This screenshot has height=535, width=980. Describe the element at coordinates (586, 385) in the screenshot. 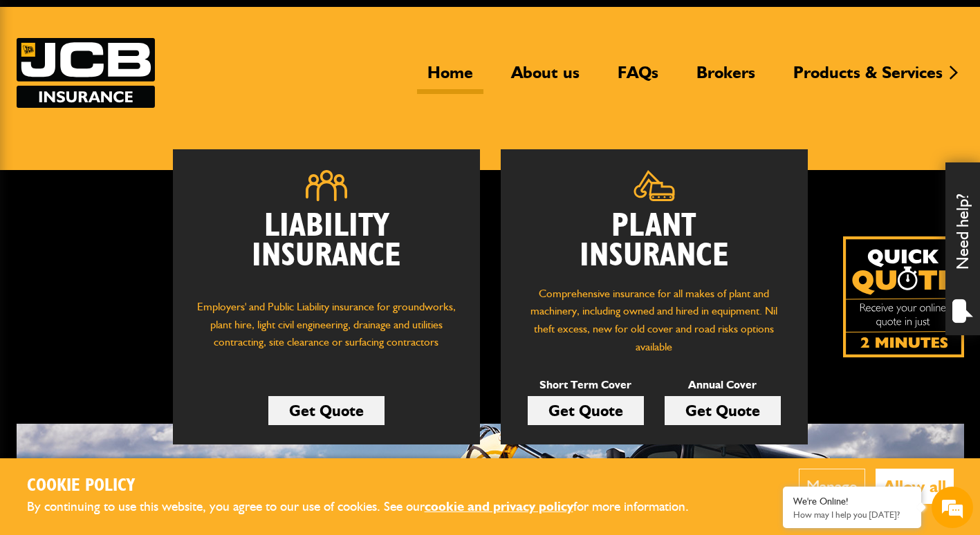

I see `p: Short Term Cover` at that location.